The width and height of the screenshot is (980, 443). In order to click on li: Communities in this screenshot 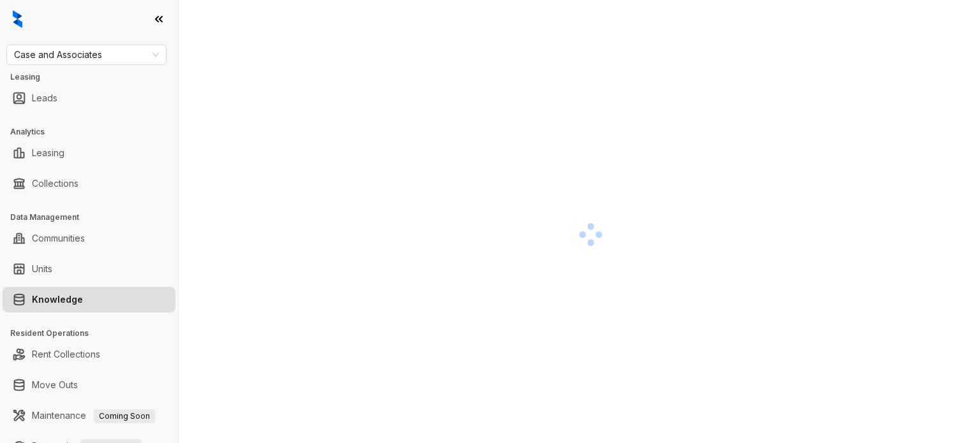, I will do `click(88, 238)`.